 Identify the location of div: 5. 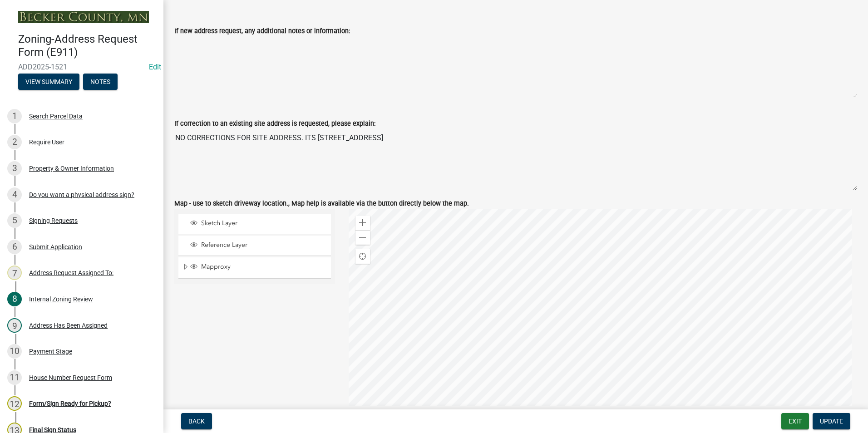
(15, 221).